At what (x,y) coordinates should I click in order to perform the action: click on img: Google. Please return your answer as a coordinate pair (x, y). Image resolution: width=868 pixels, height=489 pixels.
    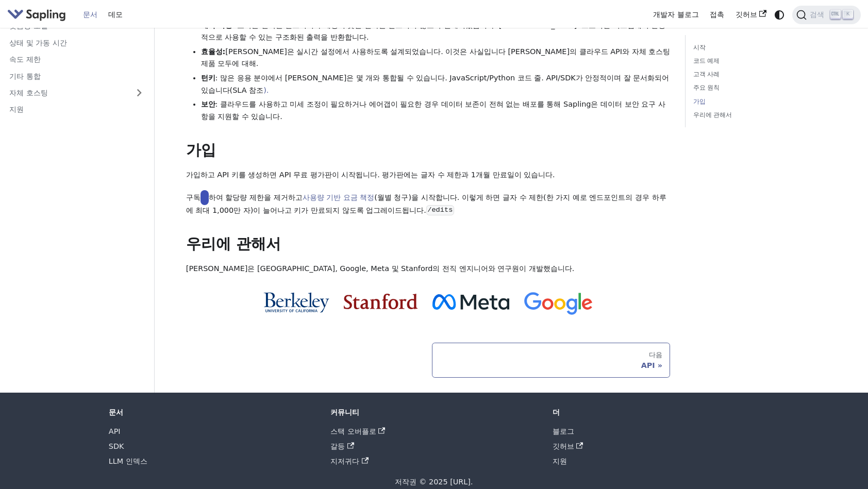
    Looking at the image, I should click on (558, 303).